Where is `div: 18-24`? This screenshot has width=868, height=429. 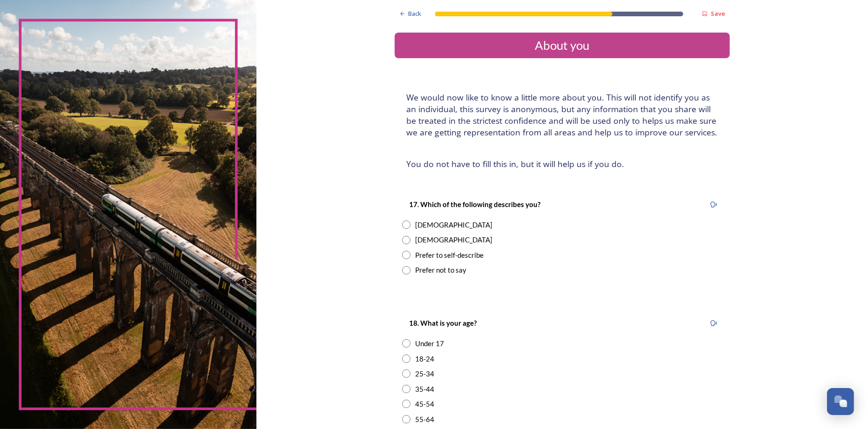
div: 18-24 is located at coordinates (425, 359).